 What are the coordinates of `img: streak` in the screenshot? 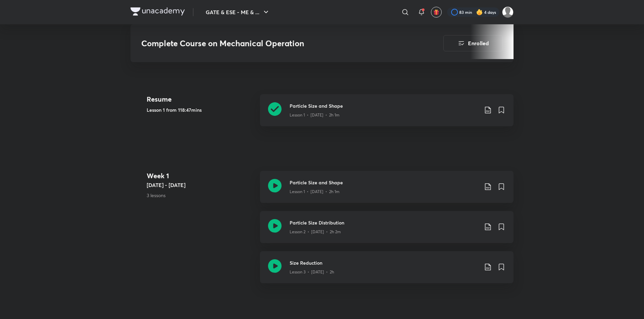 It's located at (479, 12).